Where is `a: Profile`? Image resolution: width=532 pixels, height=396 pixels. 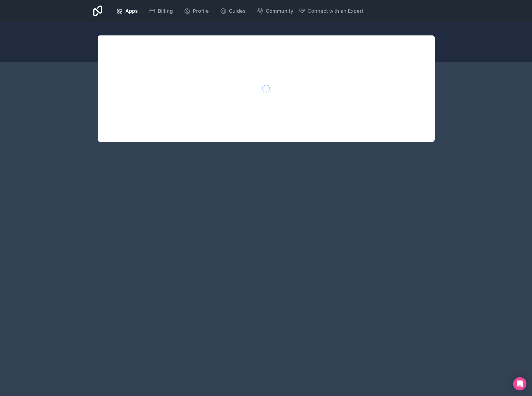
a: Profile is located at coordinates (196, 11).